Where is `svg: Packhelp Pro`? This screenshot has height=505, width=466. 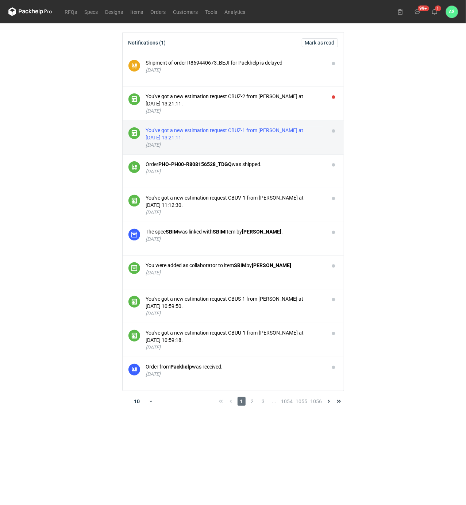 svg: Packhelp Pro is located at coordinates (30, 12).